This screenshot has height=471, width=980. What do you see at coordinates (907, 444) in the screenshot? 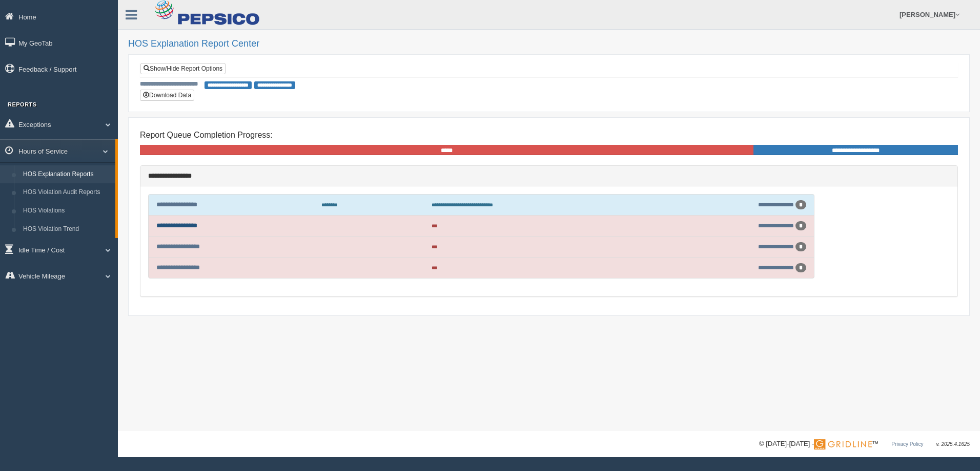
I see `a: Privacy Policy` at bounding box center [907, 444].